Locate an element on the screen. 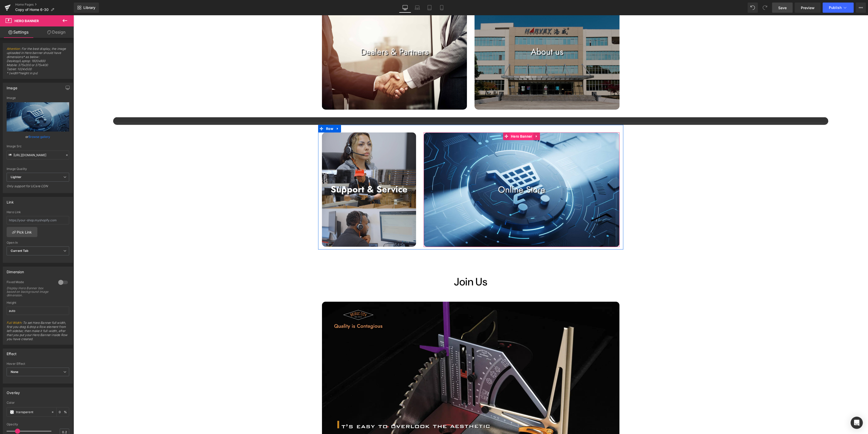 The image size is (868, 434). div: Color is located at coordinates (38, 402).